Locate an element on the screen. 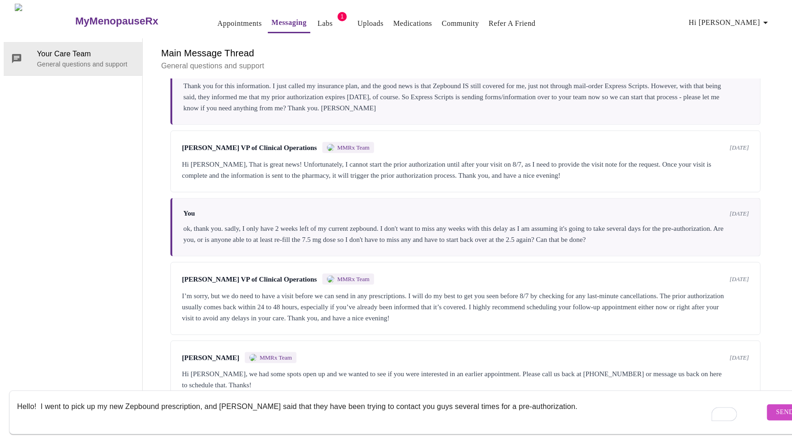 Image resolution: width=792 pixels, height=439 pixels. a: Refer a Friend is located at coordinates (512, 24).